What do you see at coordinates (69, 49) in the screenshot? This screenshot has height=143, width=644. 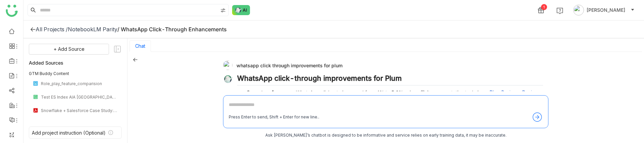 I see `button: + Add Source` at bounding box center [69, 49].